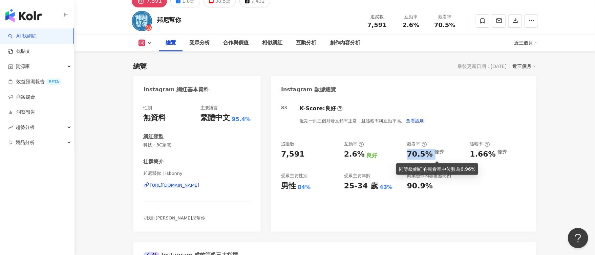 This screenshot has width=595, height=255. Describe the element at coordinates (284, 108) in the screenshot. I see `div: 83` at that location.